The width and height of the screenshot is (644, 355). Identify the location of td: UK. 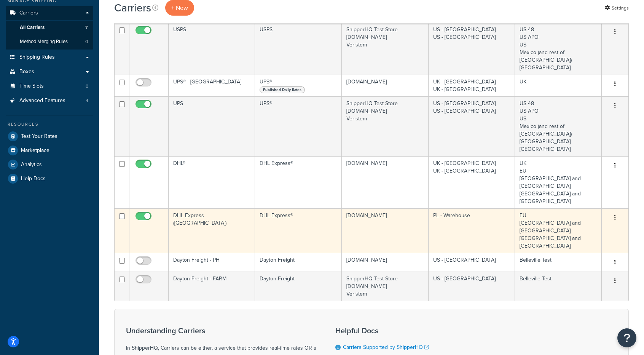
(558, 85).